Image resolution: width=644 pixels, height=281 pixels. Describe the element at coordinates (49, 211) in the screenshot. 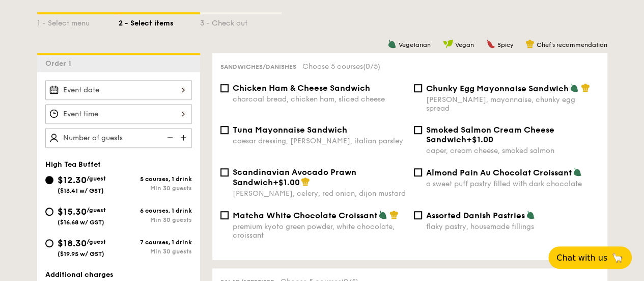

I see `input: $15.30/guest($16.68 w/ GST)6 courses, 1 drinkMin 30 guests` at that location.